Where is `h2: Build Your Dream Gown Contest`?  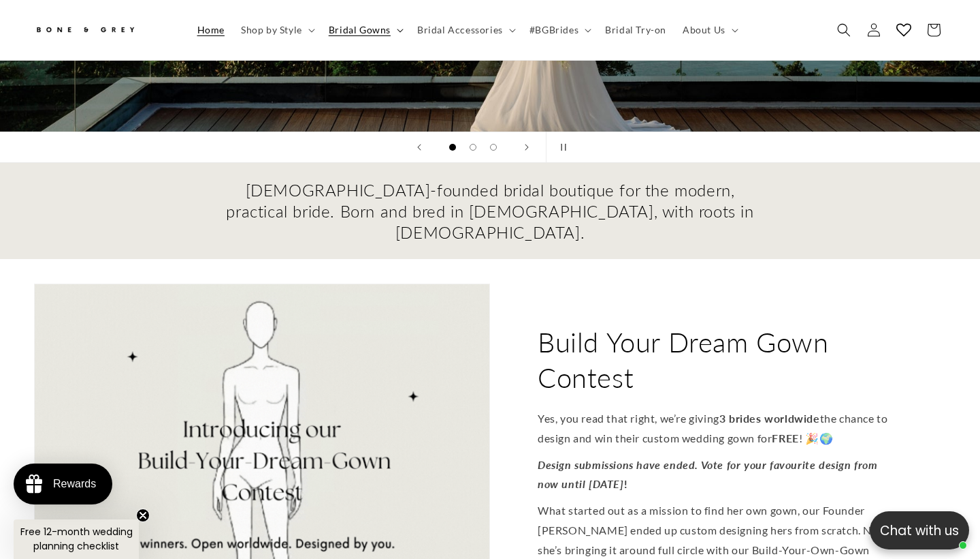 h2: Build Your Dream Gown Contest is located at coordinates (718, 360).